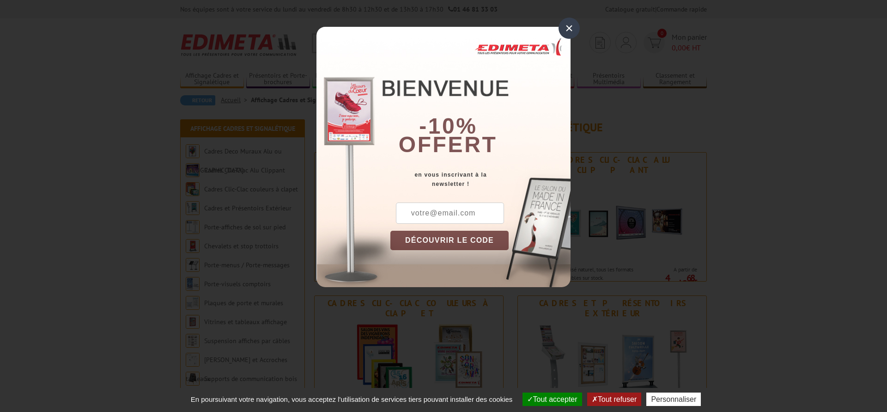 The height and width of the screenshot is (412, 887). I want to click on button: DÉCOUVRIR LE CODE, so click(449, 240).